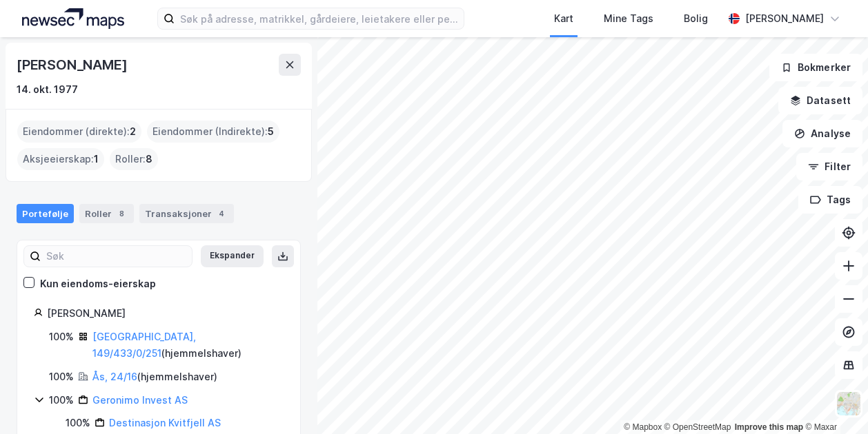 This screenshot has height=434, width=868. Describe the element at coordinates (820, 100) in the screenshot. I see `button: Datasett` at that location.